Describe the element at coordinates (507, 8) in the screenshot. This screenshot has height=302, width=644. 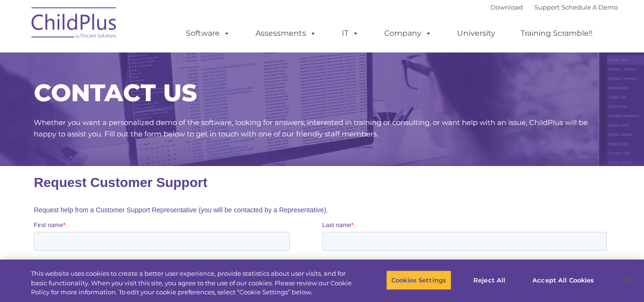
I see `a: Download` at that location.